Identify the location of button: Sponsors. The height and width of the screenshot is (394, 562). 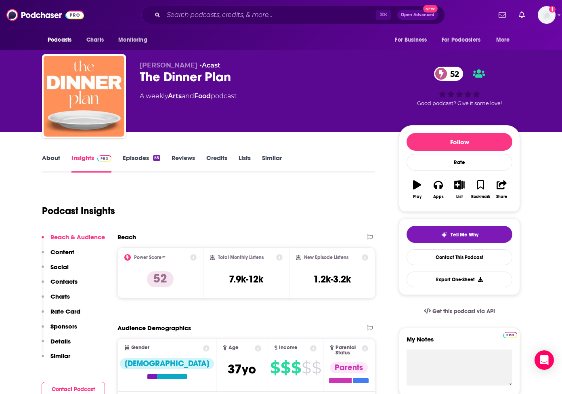
(59, 329).